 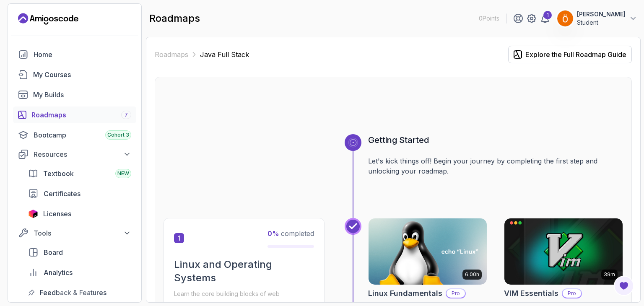 What do you see at coordinates (565, 19) in the screenshot?
I see `img: user profile image` at bounding box center [565, 19].